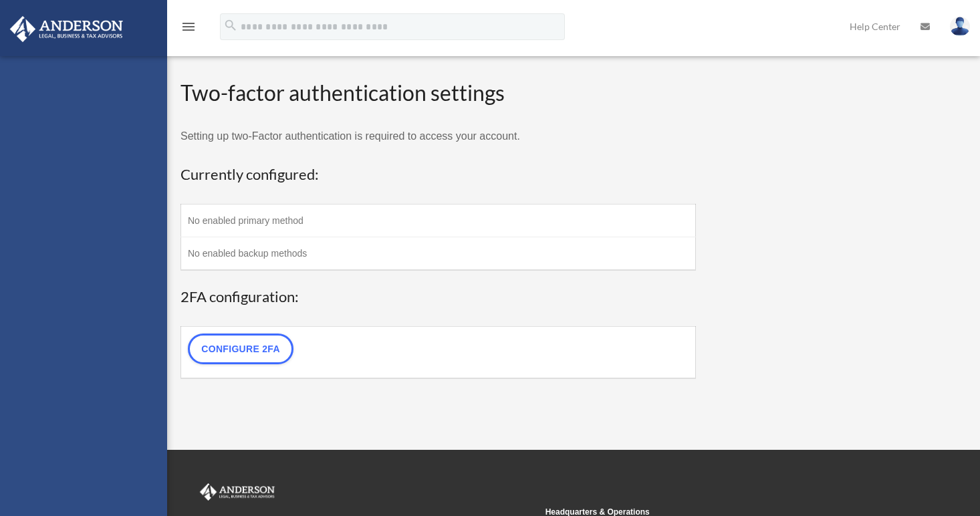 Image resolution: width=980 pixels, height=516 pixels. I want to click on h3: Currently configured:, so click(438, 174).